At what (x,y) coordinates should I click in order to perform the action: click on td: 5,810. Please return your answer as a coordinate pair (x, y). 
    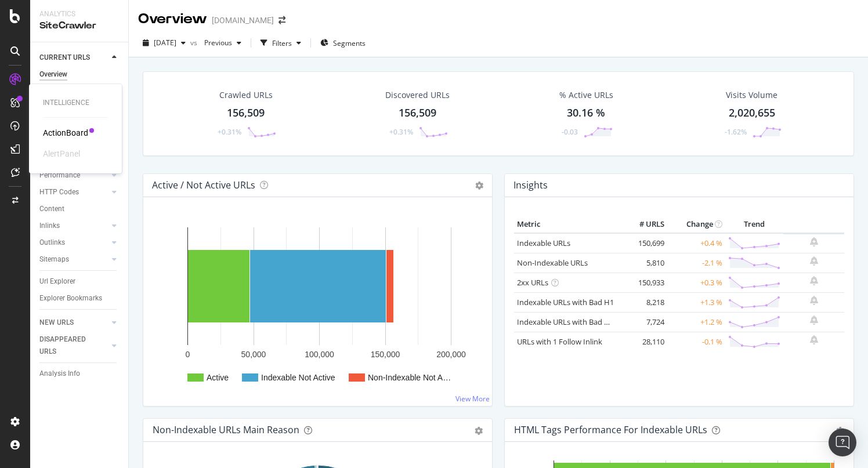
    Looking at the image, I should click on (644, 263).